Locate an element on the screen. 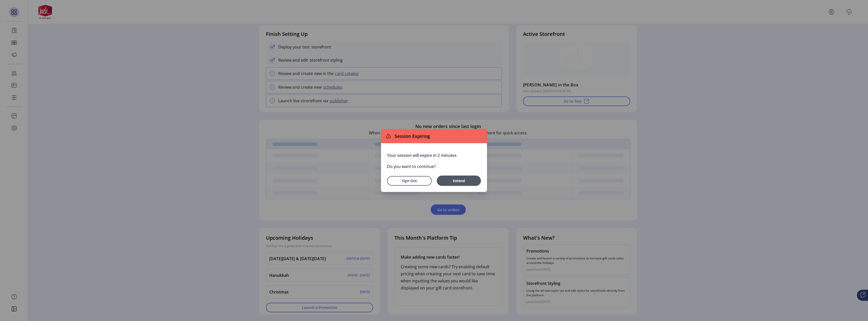  span: Session Expiring is located at coordinates (411, 136).